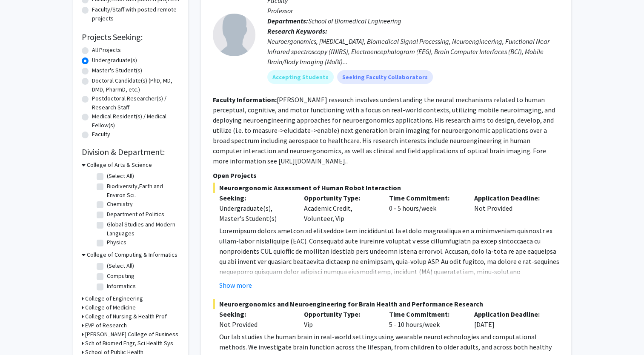  What do you see at coordinates (386, 304) in the screenshot?
I see `span: Neuroergonomics and Neuroengineering for Brain Health and Performance Research` at bounding box center [386, 304].